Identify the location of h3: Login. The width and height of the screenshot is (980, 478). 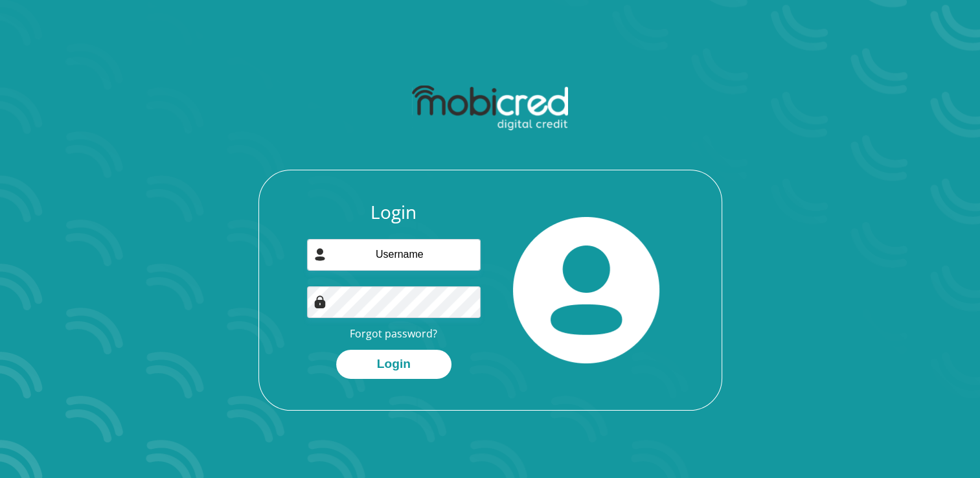
(394, 212).